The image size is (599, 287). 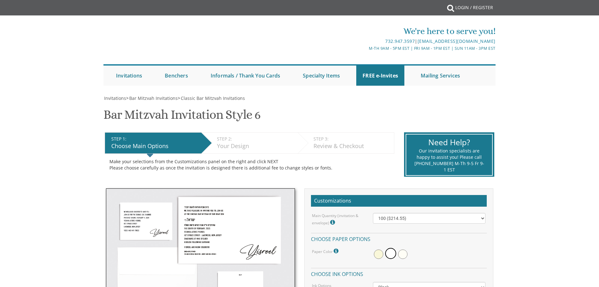 What do you see at coordinates (338, 219) in the screenshot?
I see `label: Main Quantity (invitation & envelope)` at bounding box center [338, 219].